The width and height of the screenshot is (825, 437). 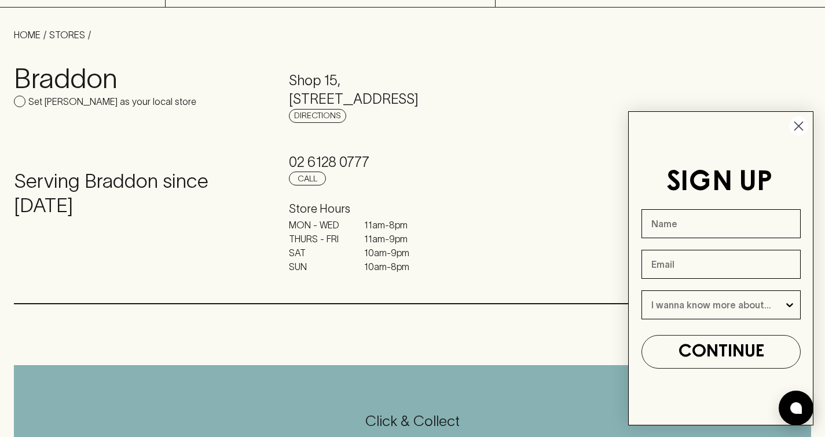 What do you see at coordinates (67, 35) in the screenshot?
I see `a: STORES` at bounding box center [67, 35].